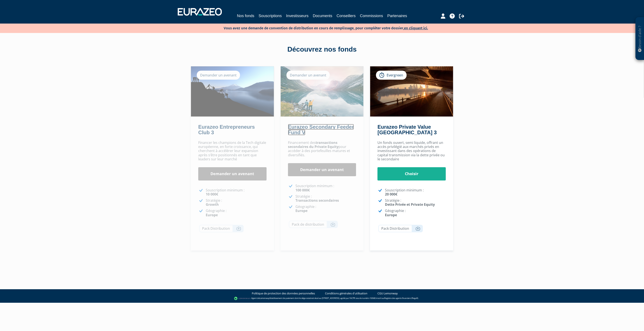 The image size is (644, 331). What do you see at coordinates (232, 151) in the screenshot?
I see `p: Financer les champions de la Tech digitale européenne, en forte croissance, qui cherchent à accél...` at bounding box center [232, 151].